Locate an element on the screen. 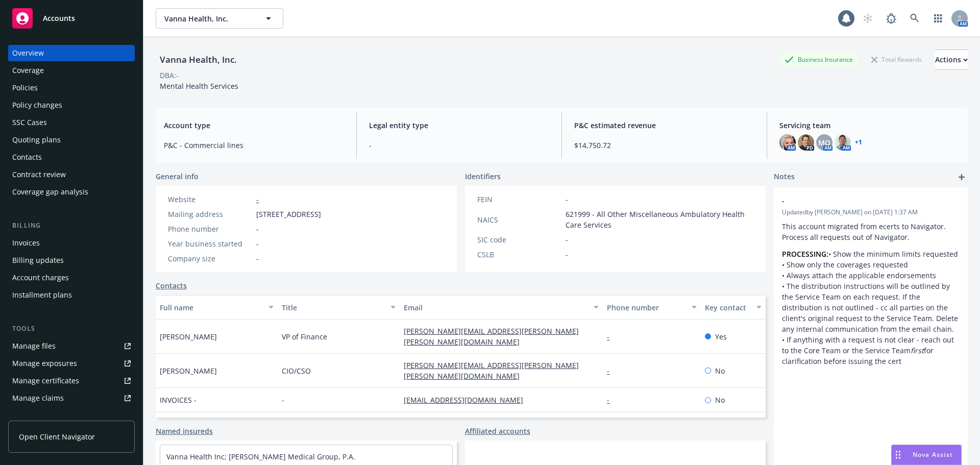 The height and width of the screenshot is (465, 980). div: Contract review is located at coordinates (39, 174).